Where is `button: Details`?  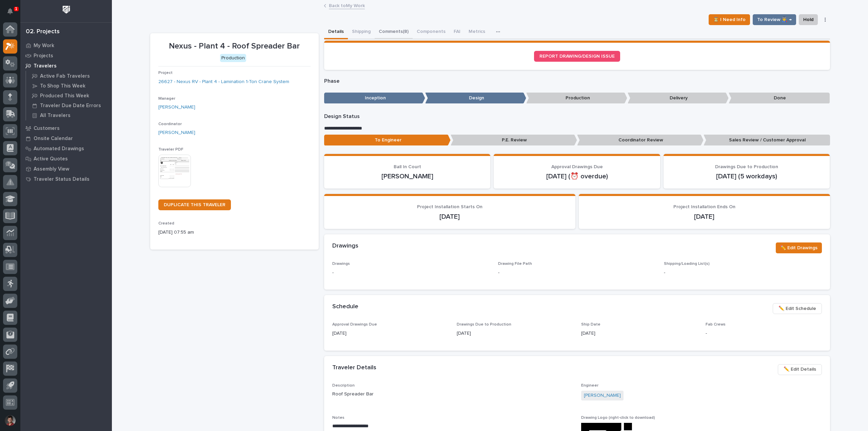
button: Details is located at coordinates (336, 32).